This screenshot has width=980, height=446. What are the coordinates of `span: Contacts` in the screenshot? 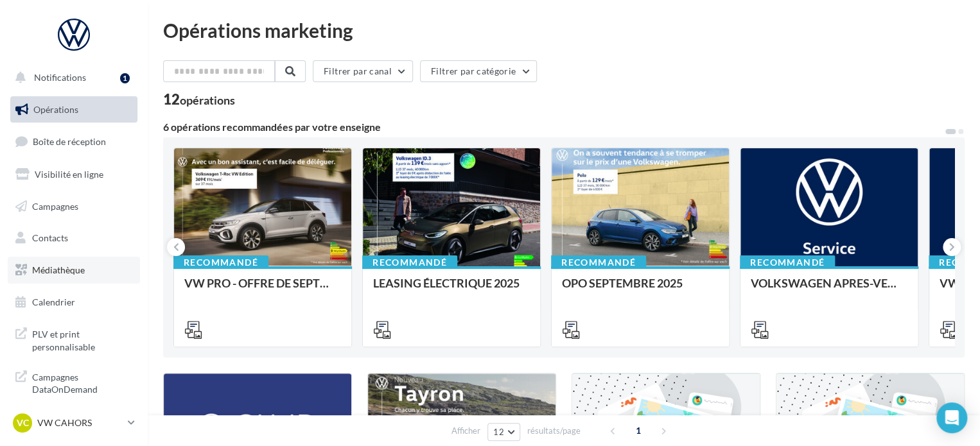 It's located at (50, 238).